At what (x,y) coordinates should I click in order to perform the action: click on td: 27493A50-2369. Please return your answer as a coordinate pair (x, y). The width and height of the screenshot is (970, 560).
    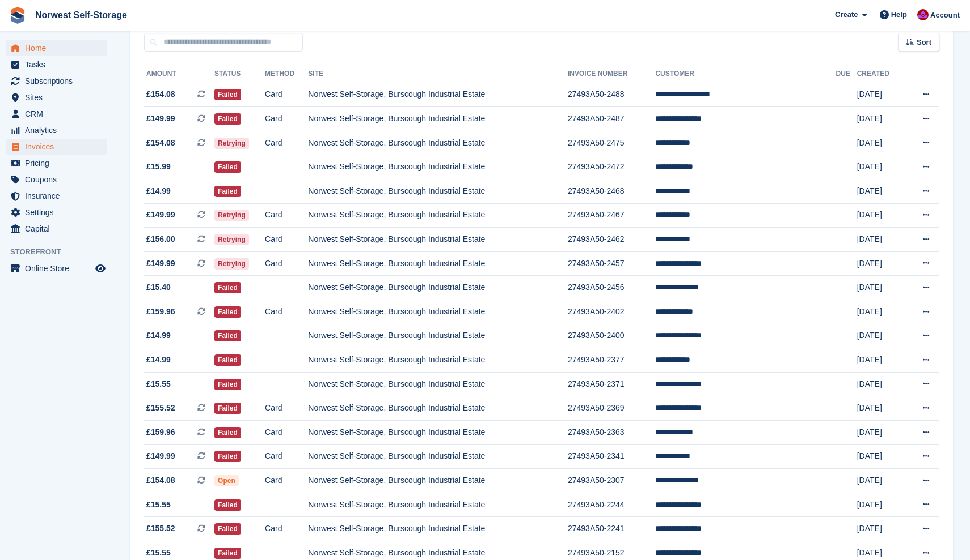
    Looking at the image, I should click on (611, 408).